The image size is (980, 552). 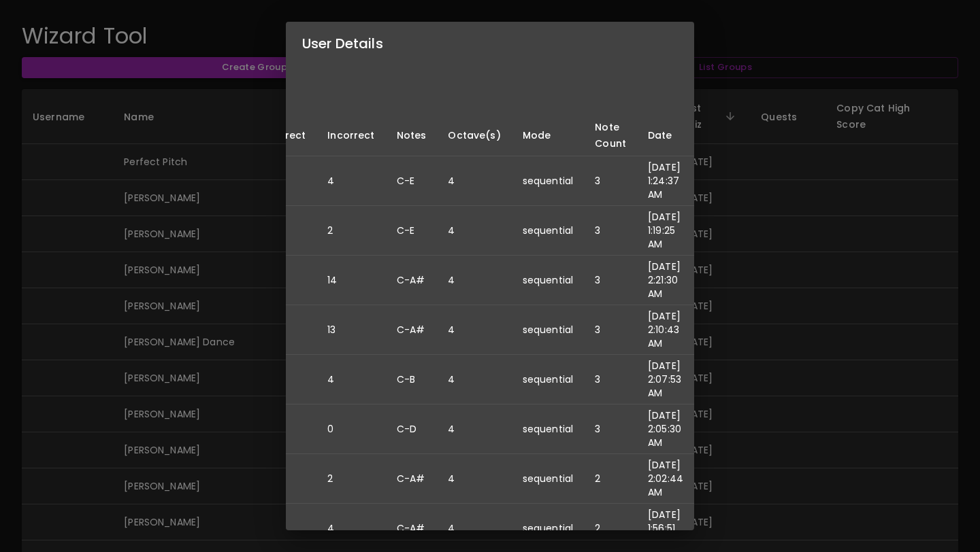 I want to click on td: 0, so click(x=351, y=429).